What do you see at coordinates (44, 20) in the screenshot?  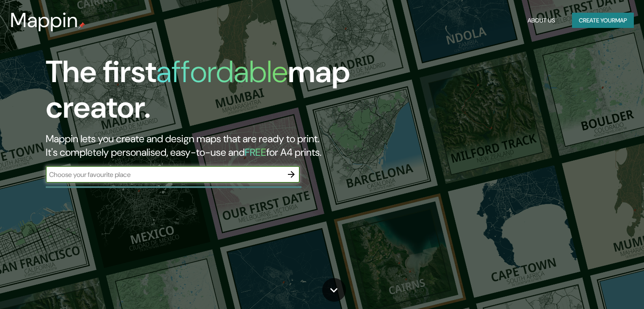 I see `h3: Mappin` at bounding box center [44, 20].